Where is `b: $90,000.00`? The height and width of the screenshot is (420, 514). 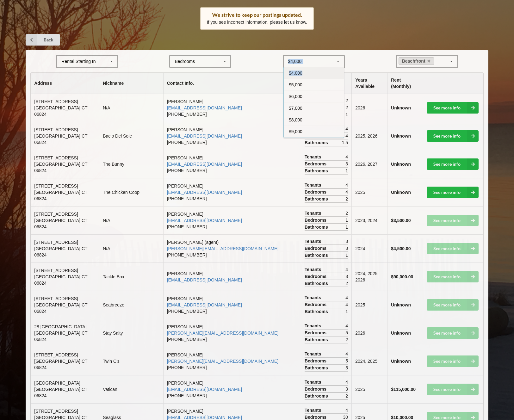
b: $90,000.00 is located at coordinates (402, 276).